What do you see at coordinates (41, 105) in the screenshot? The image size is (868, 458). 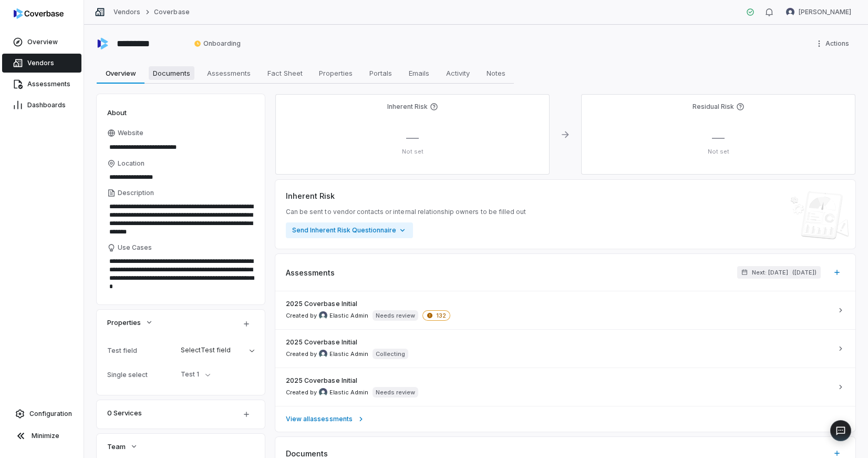 I see `a: Dashboards` at bounding box center [41, 105].